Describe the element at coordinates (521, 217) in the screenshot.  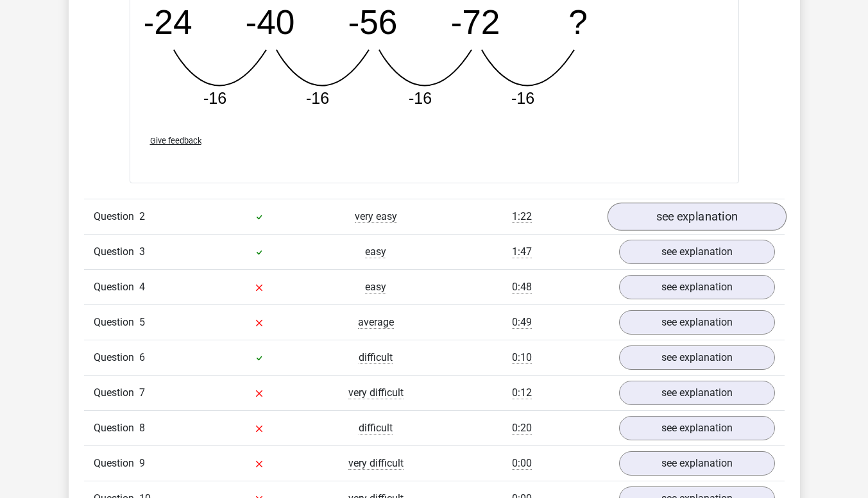
I see `span: 1:22` at that location.